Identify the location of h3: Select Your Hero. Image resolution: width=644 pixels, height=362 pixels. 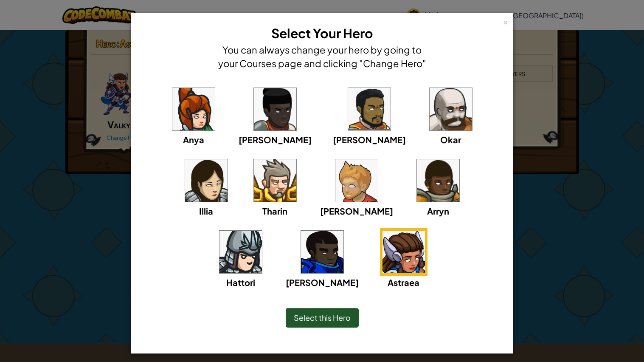
(322, 33).